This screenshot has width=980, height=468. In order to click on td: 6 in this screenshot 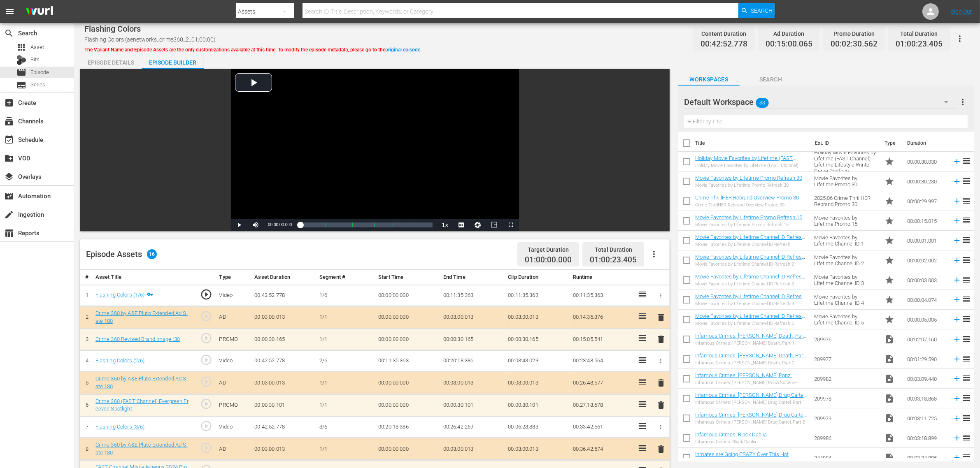, I will do `click(86, 405)`.